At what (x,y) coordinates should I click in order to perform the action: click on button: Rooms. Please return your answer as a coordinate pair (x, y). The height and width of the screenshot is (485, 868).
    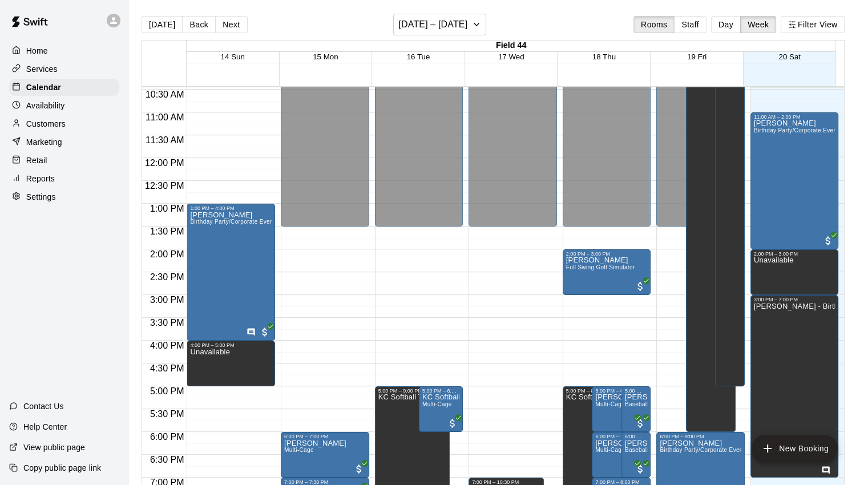
    Looking at the image, I should click on (654, 25).